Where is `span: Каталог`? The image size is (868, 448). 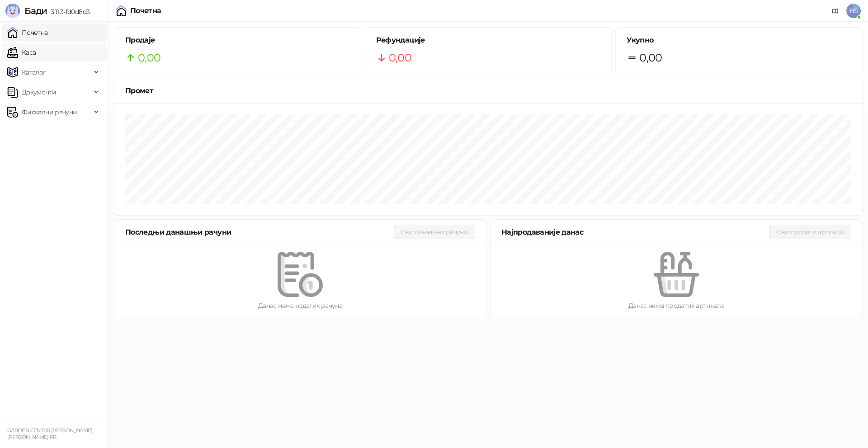 span: Каталог is located at coordinates (34, 72).